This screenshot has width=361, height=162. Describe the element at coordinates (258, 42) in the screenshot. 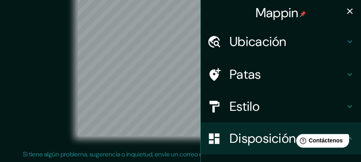

I see `font: Ubicación` at that location.